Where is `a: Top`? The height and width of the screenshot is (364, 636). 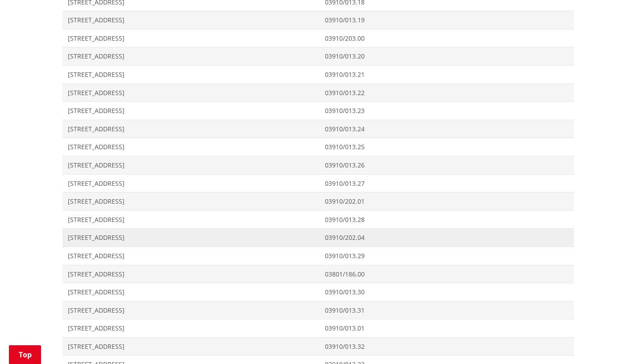
a: Top is located at coordinates (25, 354).